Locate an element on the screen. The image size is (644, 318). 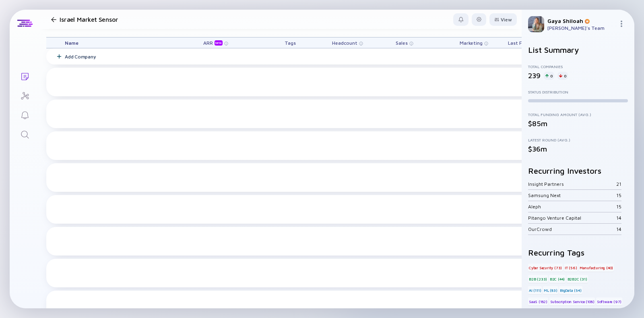
div: Aleph is located at coordinates (572, 207).